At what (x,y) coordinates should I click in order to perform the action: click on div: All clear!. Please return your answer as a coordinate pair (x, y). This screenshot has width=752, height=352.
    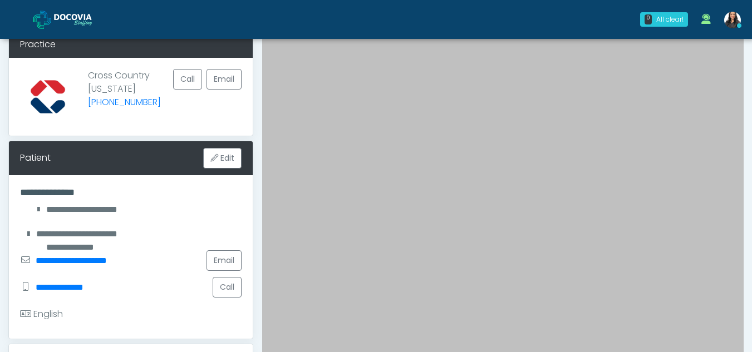
    Looking at the image, I should click on (670, 19).